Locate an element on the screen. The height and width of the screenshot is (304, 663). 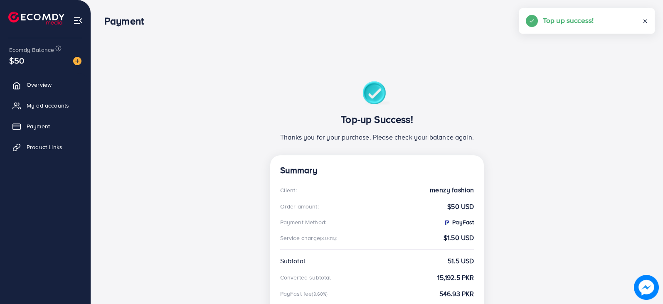
a: Payment is located at coordinates (45, 126).